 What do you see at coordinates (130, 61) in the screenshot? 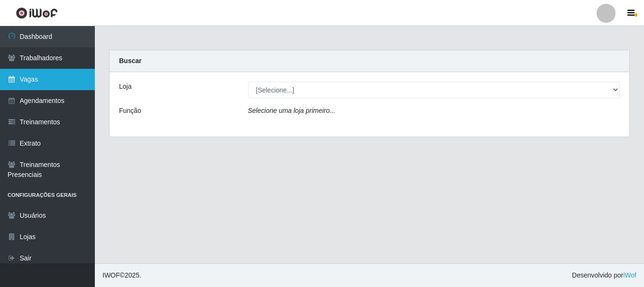
I see `strong: Buscar` at bounding box center [130, 61].